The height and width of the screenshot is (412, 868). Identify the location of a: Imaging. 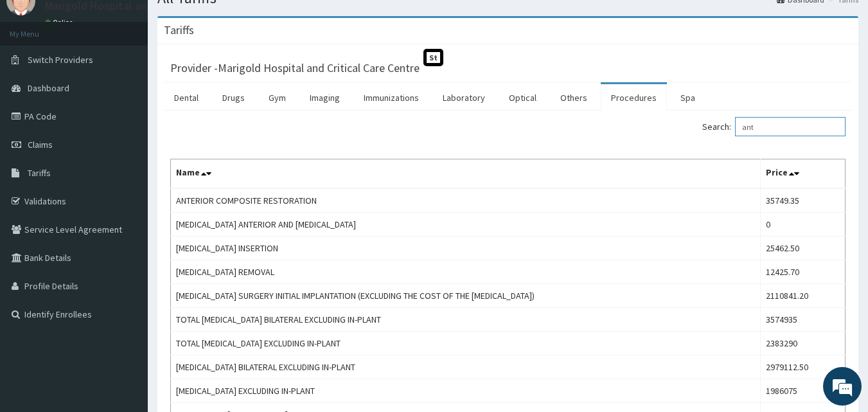
(324, 98).